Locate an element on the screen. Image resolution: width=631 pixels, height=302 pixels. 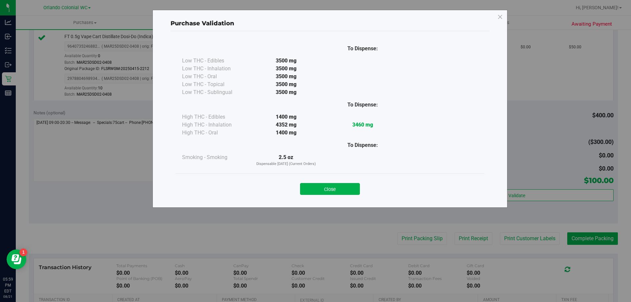
button: Close is located at coordinates (330, 189).